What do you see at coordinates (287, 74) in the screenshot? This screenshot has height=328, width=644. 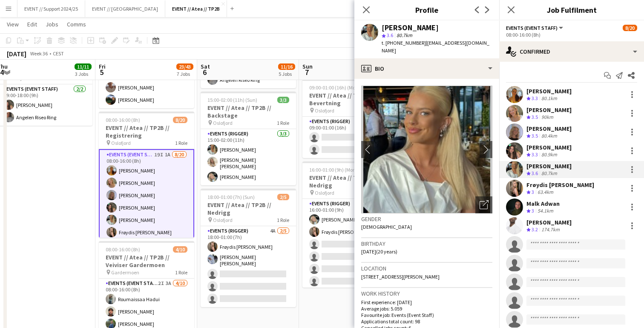 I see `div: 5 Jobs` at bounding box center [287, 74].